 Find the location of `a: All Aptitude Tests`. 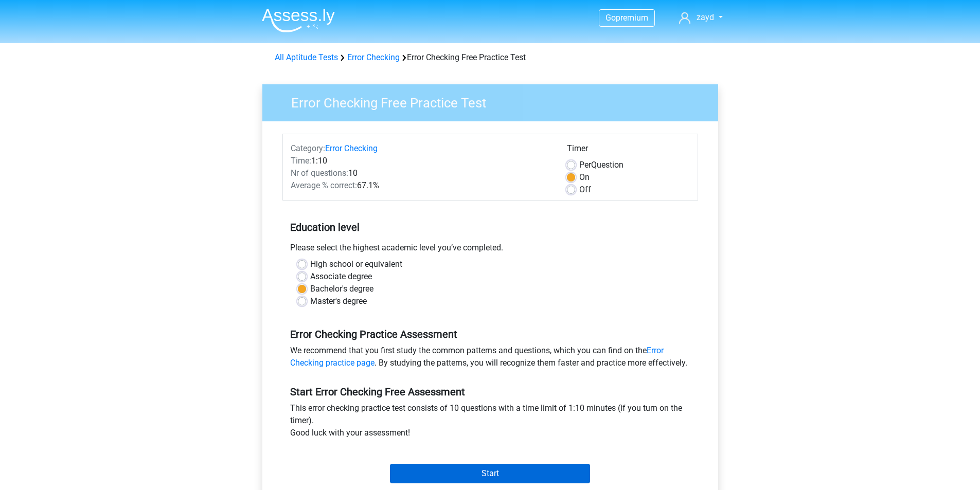

a: All Aptitude Tests is located at coordinates (306, 57).